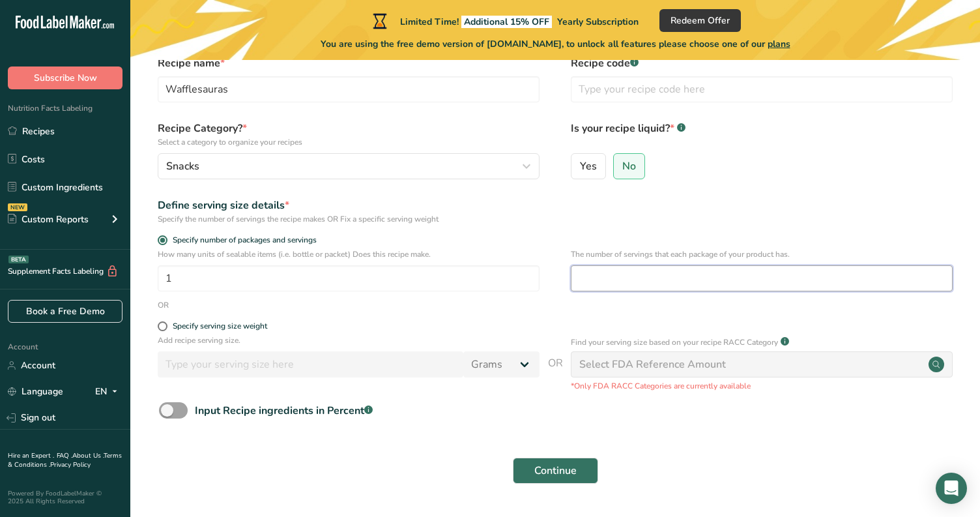 This screenshot has width=980, height=517. Describe the element at coordinates (675, 343) in the screenshot. I see `p: Find your serving size based on your recipe RACC Category` at that location.